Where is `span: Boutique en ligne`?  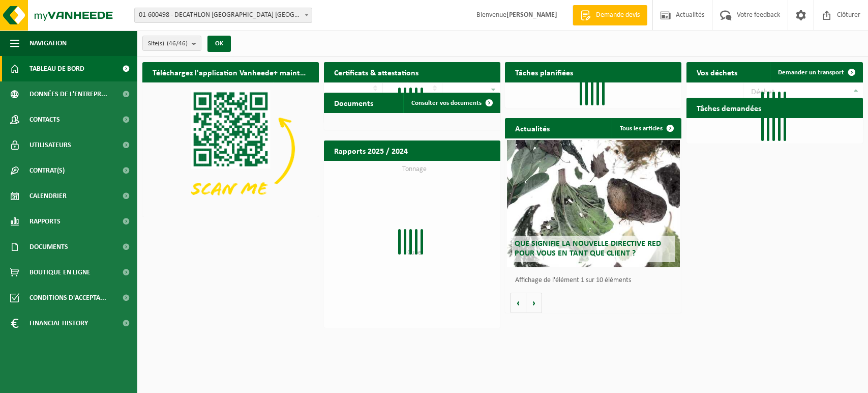
span: Boutique en ligne is located at coordinates (60, 273).